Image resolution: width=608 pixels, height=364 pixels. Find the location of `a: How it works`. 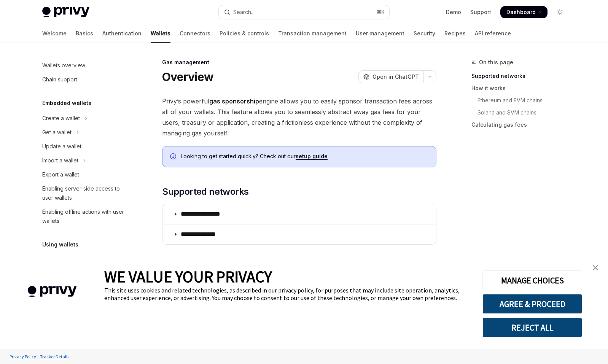

a: How it works is located at coordinates (522, 88).